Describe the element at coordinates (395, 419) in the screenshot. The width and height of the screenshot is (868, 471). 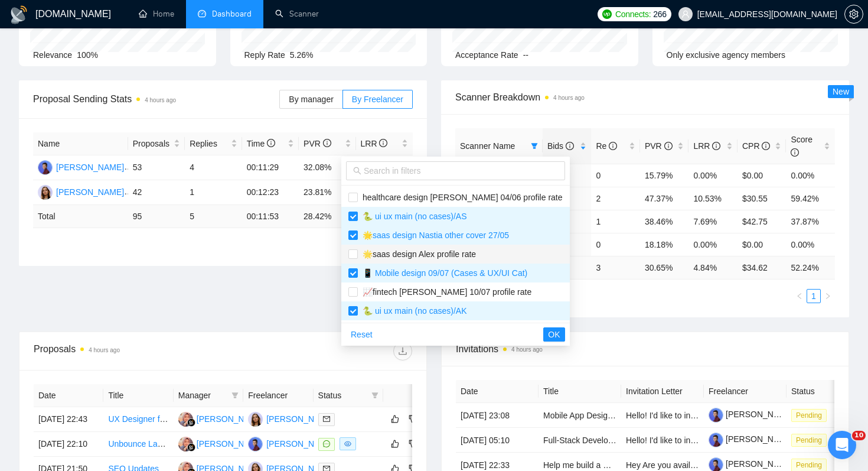
I see `button: like` at that location.